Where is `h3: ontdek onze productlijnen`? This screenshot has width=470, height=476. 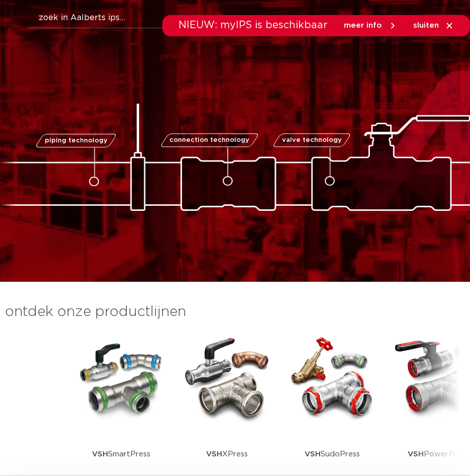 h3: ontdek onze productlijnen is located at coordinates (225, 312).